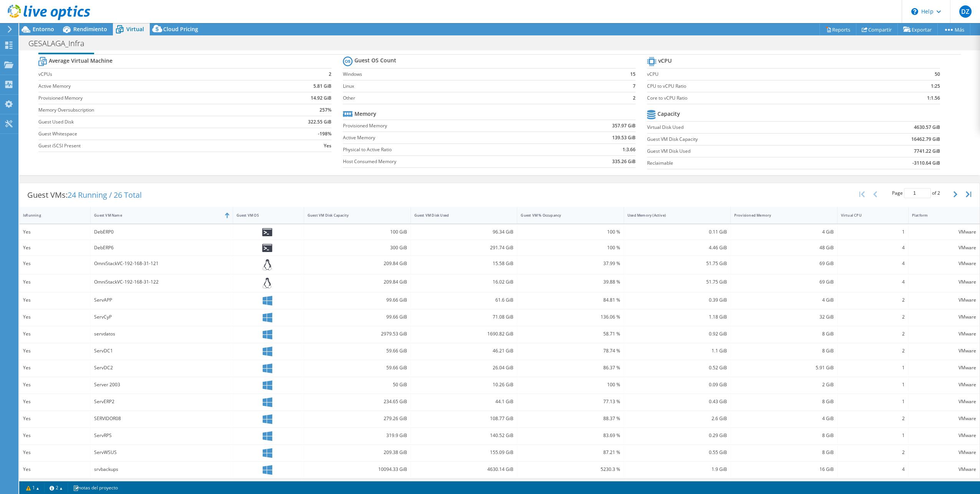  What do you see at coordinates (624, 137) in the screenshot?
I see `b: 139.53 GiB` at bounding box center [624, 137].